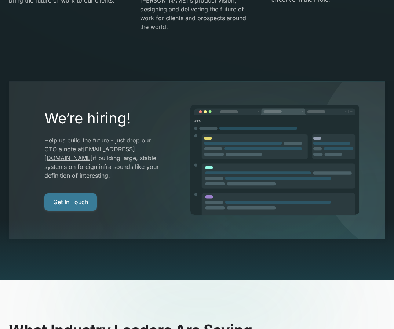 This screenshot has height=329, width=394. What do you see at coordinates (275, 160) in the screenshot?
I see `img: image` at bounding box center [275, 160].